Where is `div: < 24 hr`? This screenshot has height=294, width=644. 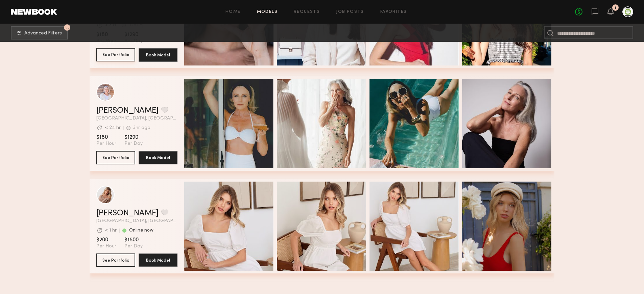 div: < 24 hr is located at coordinates (113, 128).